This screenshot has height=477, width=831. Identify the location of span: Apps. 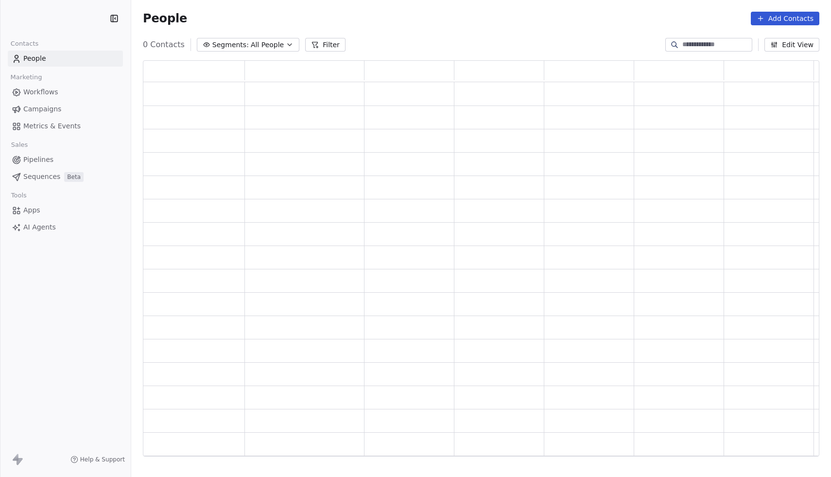
(32, 210).